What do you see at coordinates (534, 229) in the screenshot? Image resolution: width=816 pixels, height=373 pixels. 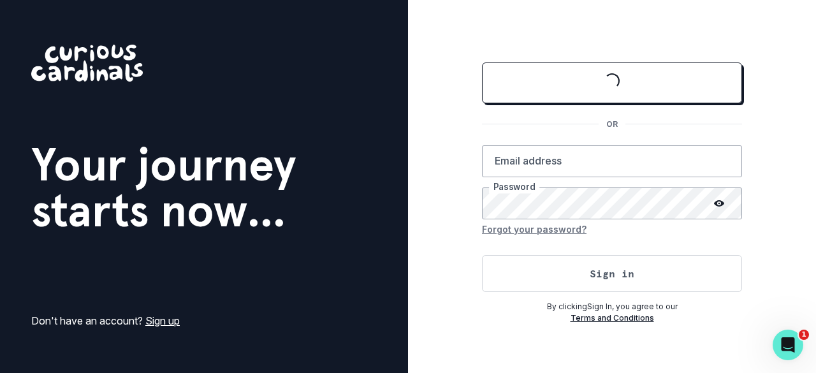 I see `button: Forgot your password?` at bounding box center [534, 229].